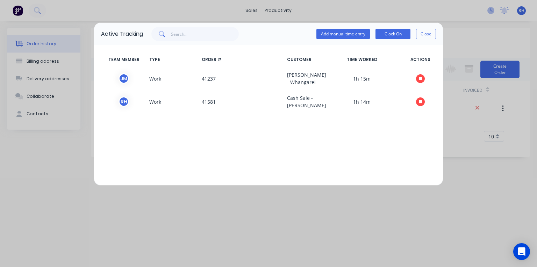 This screenshot has height=267, width=537. I want to click on span: 41237, so click(242, 78).